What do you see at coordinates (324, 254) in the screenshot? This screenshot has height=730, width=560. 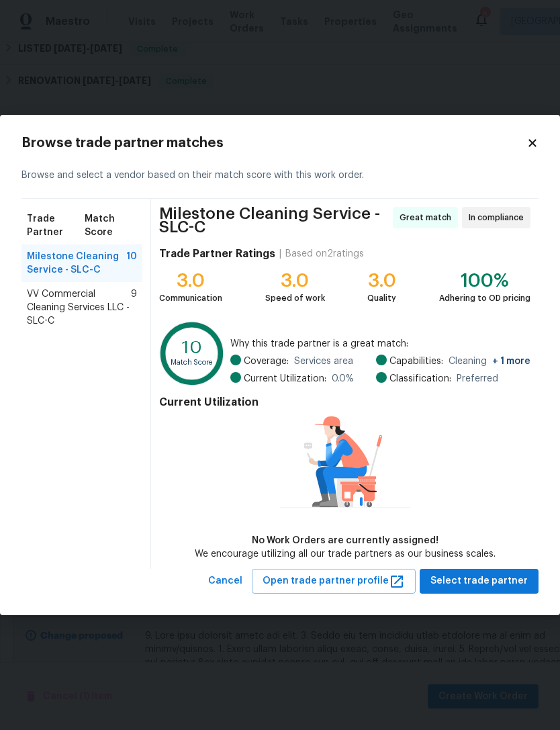 I see `div: Based on 2 ratings` at bounding box center [324, 254].